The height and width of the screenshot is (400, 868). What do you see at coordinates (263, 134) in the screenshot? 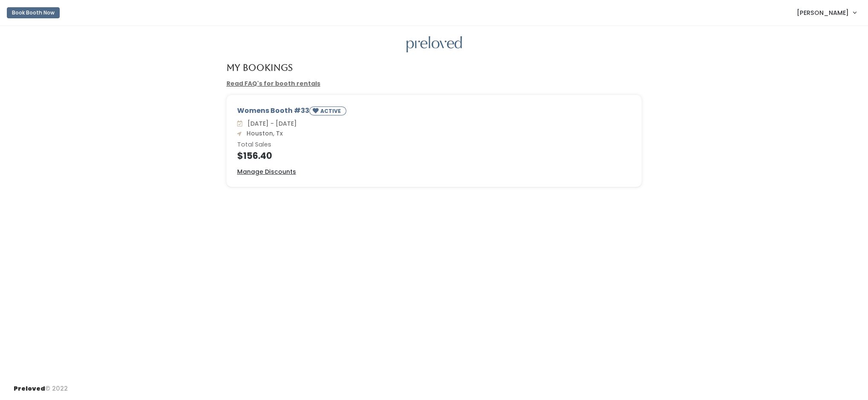
I see `span: Houston, Tx` at bounding box center [263, 134].